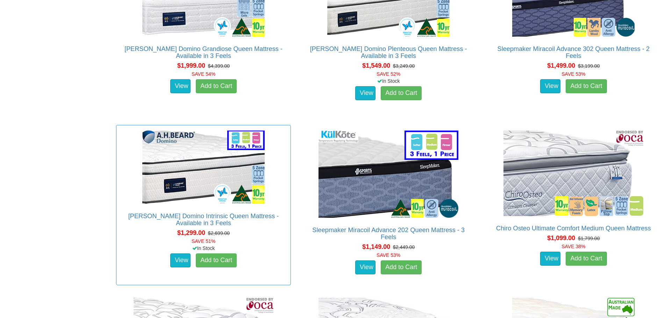 This screenshot has width=666, height=318. Describe the element at coordinates (219, 66) in the screenshot. I see `del: $4,399.00` at that location.